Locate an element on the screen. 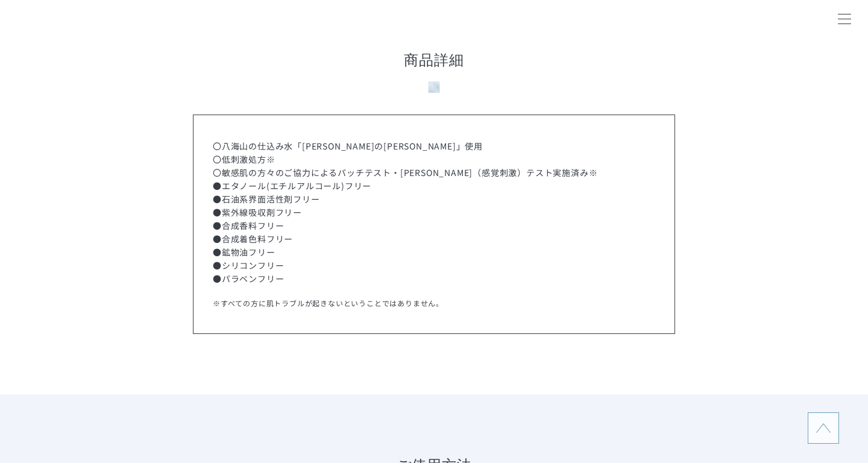  li: ●紫外線吸収剤フリー is located at coordinates (434, 212).